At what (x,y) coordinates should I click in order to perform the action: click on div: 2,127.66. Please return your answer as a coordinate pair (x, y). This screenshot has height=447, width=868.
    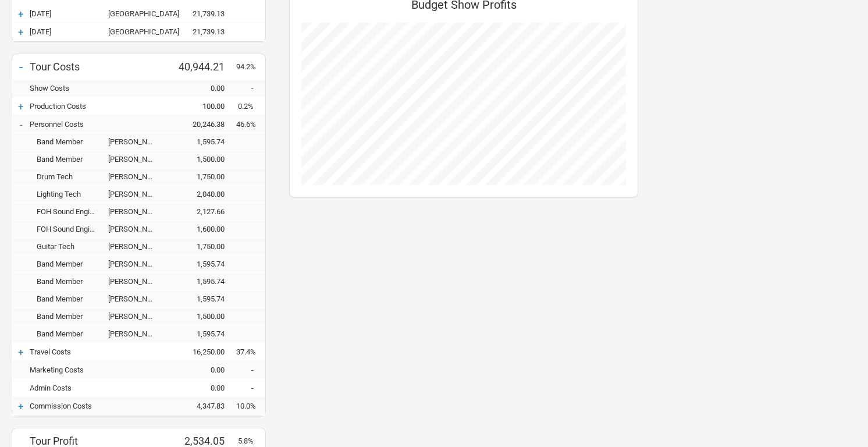
    Looking at the image, I should click on (201, 212).